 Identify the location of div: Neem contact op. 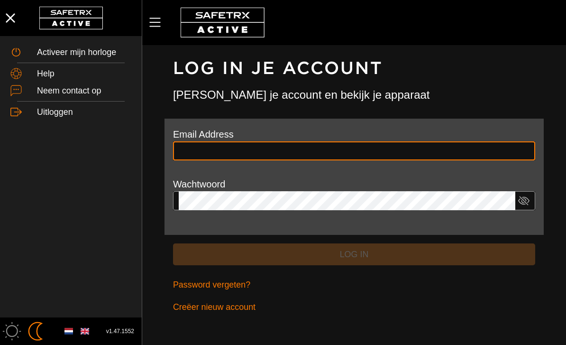
(84, 91).